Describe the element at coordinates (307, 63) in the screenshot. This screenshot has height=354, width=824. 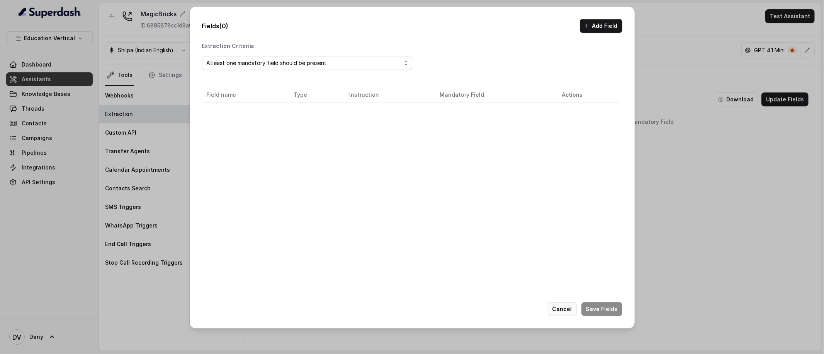
I see `button: Atleast one mandatory field should be present` at that location.